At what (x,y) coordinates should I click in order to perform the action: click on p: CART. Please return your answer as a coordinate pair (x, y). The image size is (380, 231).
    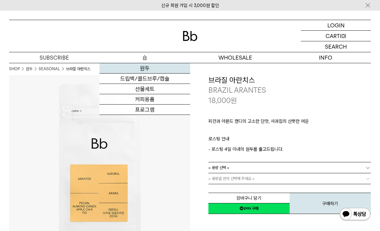
    Looking at the image, I should click on (332, 36).